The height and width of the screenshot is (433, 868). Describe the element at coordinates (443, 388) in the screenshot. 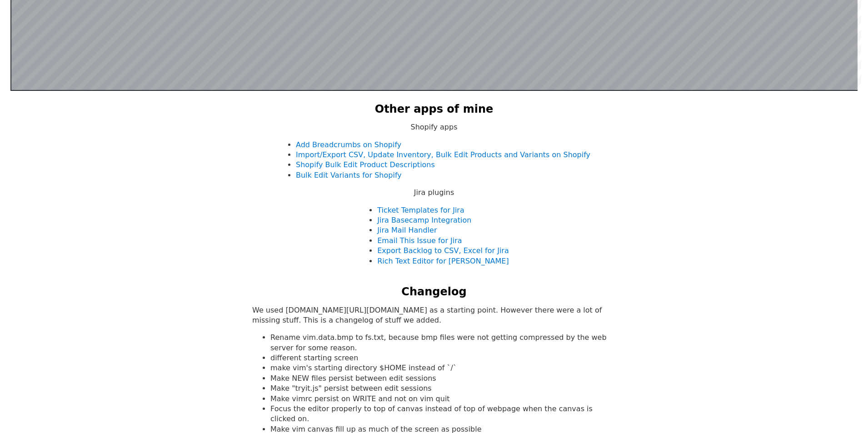

I see `li: Make "tryit.js" persist between edit sessions` at that location.